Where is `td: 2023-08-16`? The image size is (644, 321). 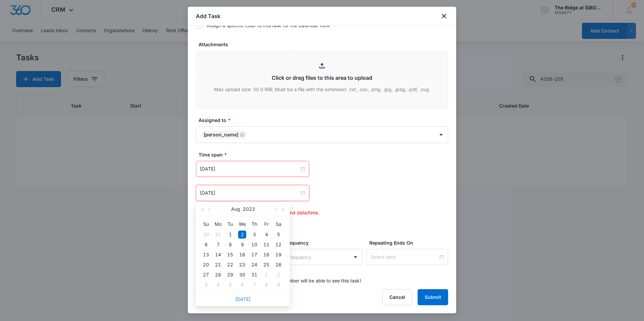
td: 2023-08-16 is located at coordinates (242, 255).